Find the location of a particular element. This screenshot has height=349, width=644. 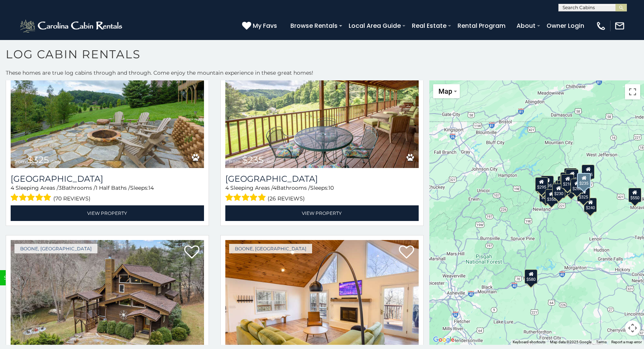

img: mail-regular-white.png is located at coordinates (620, 26).